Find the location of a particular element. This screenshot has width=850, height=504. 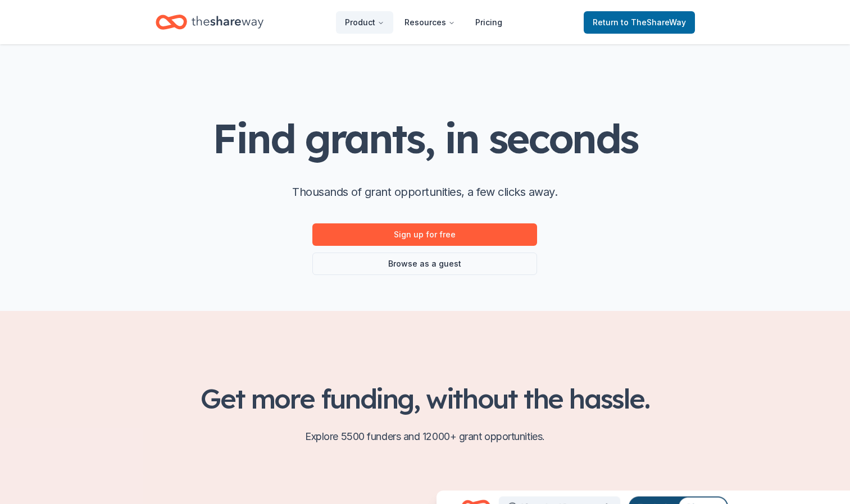

a: Sign up for free is located at coordinates (425, 234).